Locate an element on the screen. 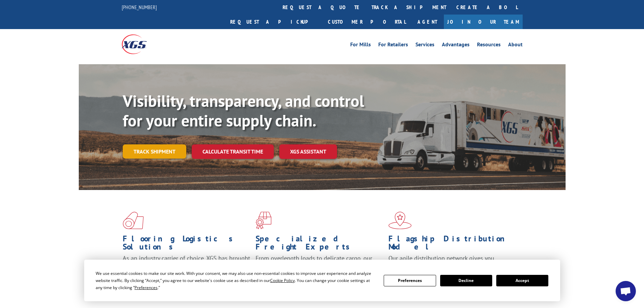 The width and height of the screenshot is (644, 308). img: xgs-icon-total-supply-chain-intelligence-red is located at coordinates (133, 220).